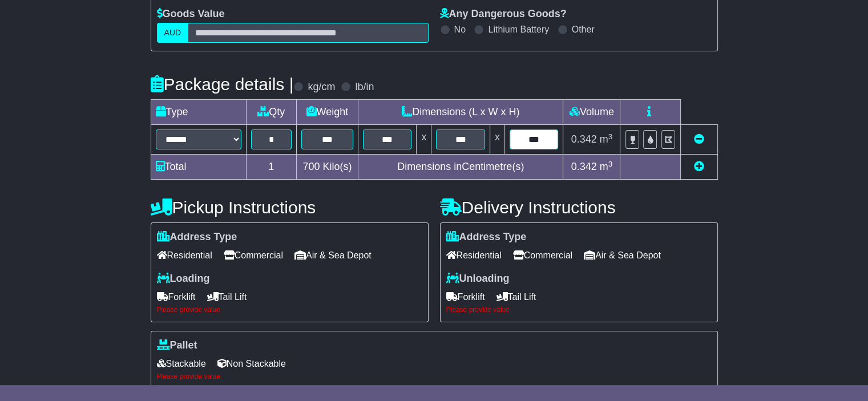 The height and width of the screenshot is (401, 868). Describe the element at coordinates (198, 113) in the screenshot. I see `td: Type` at that location.